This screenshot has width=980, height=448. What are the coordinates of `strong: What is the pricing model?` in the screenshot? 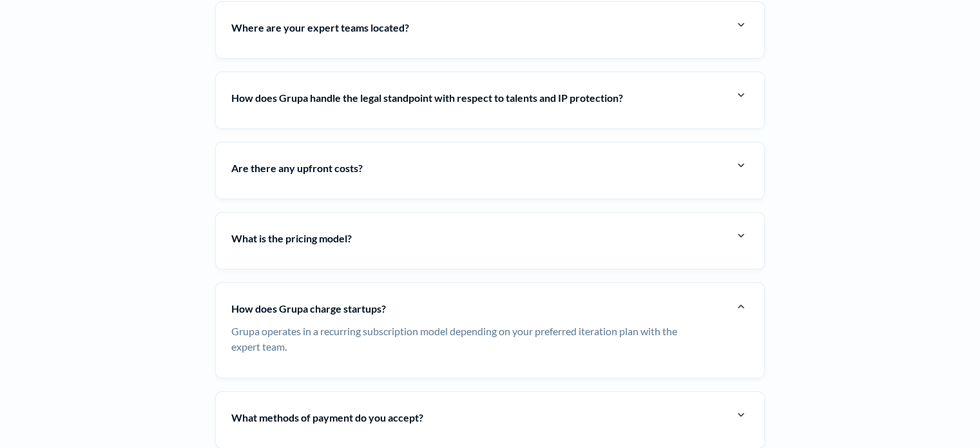 It's located at (291, 238).